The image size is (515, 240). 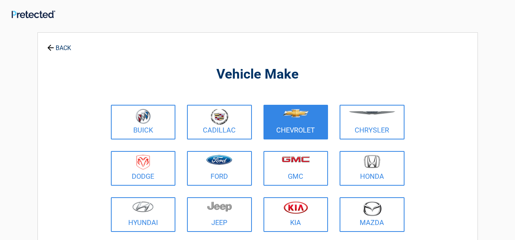 I want to click on img: honda, so click(x=372, y=162).